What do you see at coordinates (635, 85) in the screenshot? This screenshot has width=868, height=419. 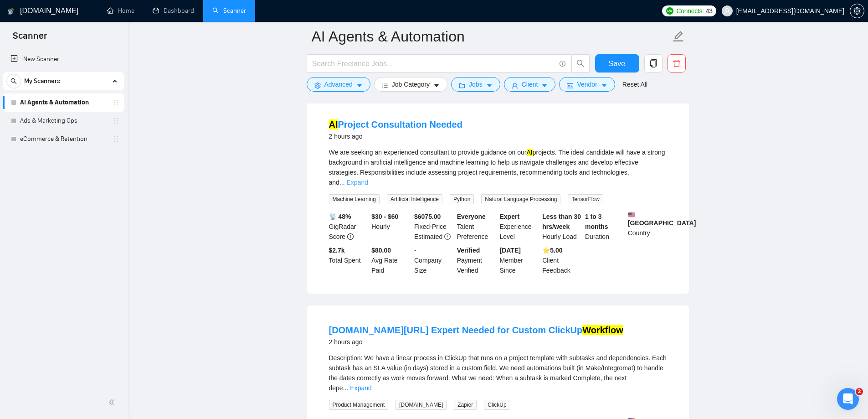 I see `a: Reset All` at bounding box center [635, 85].